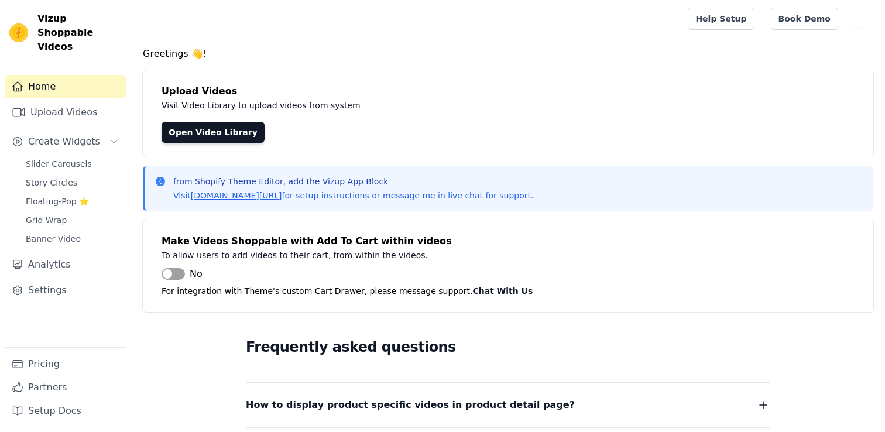  I want to click on span: Grid Wrap, so click(46, 220).